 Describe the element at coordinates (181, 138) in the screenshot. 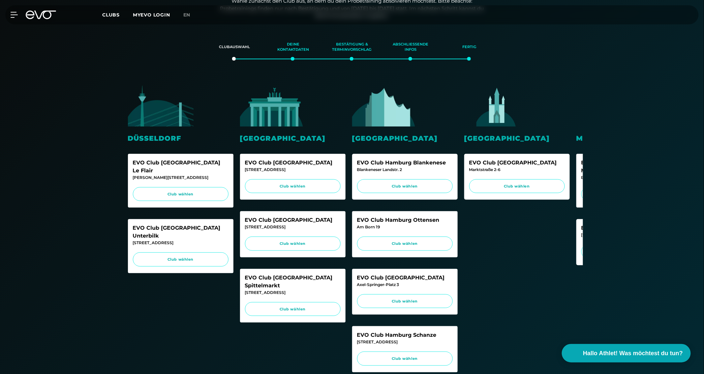

I see `div: Düsseldorf` at that location.